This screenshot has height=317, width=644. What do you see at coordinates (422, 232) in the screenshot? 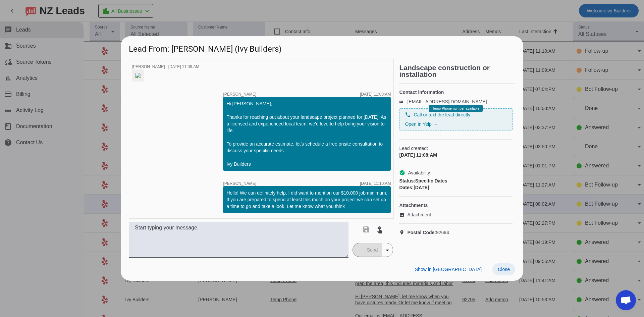
I see `strong: Postal Code:` at bounding box center [422, 232].